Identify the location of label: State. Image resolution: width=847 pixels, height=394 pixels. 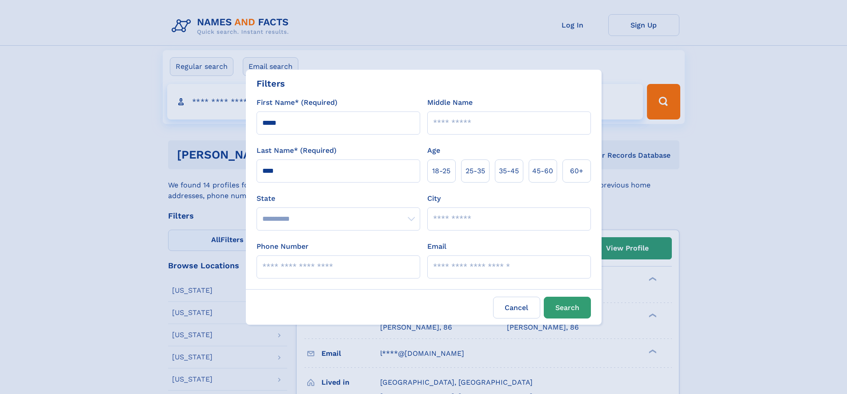
(338, 199).